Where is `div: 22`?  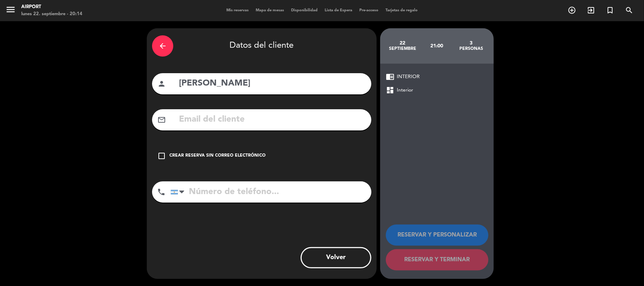 div: 22 is located at coordinates (402, 43).